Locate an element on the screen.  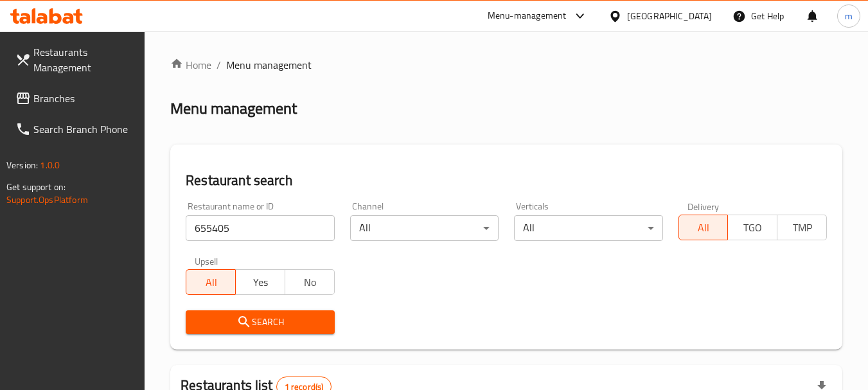
a: Support.OpsPlatform is located at coordinates (47, 200).